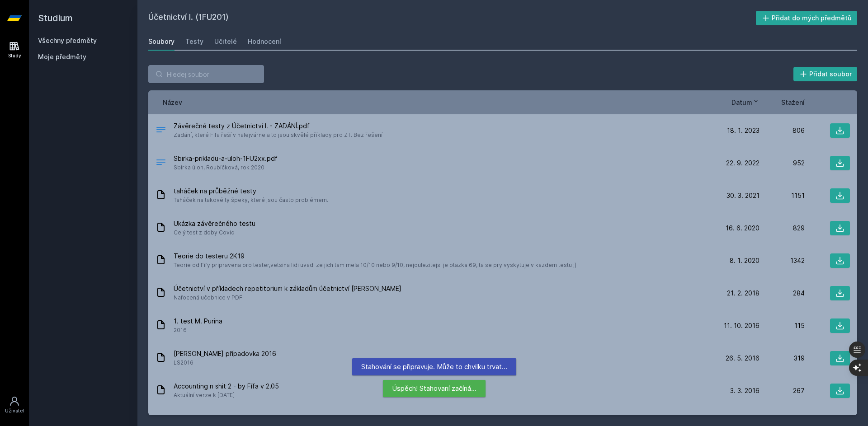 The height and width of the screenshot is (426, 868). What do you see at coordinates (226, 158) in the screenshot?
I see `span: Sbirka-prikladu-a-uloh-1FU2xx.pdf` at bounding box center [226, 158].